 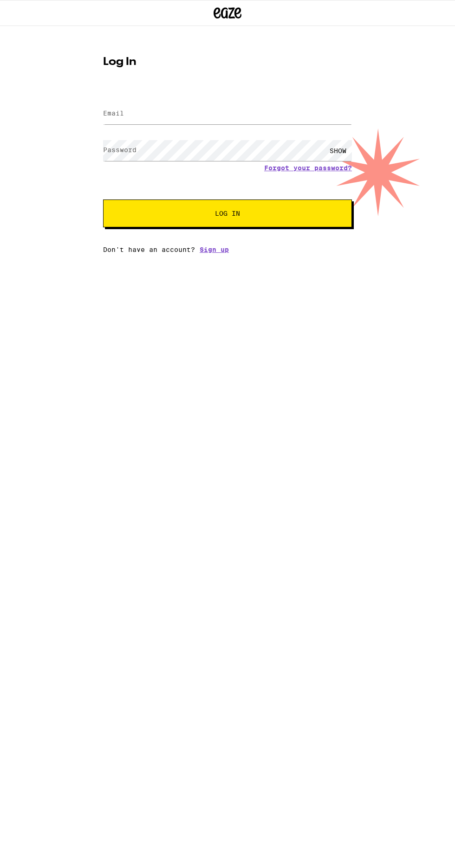 I want to click on input: Email, so click(x=227, y=114).